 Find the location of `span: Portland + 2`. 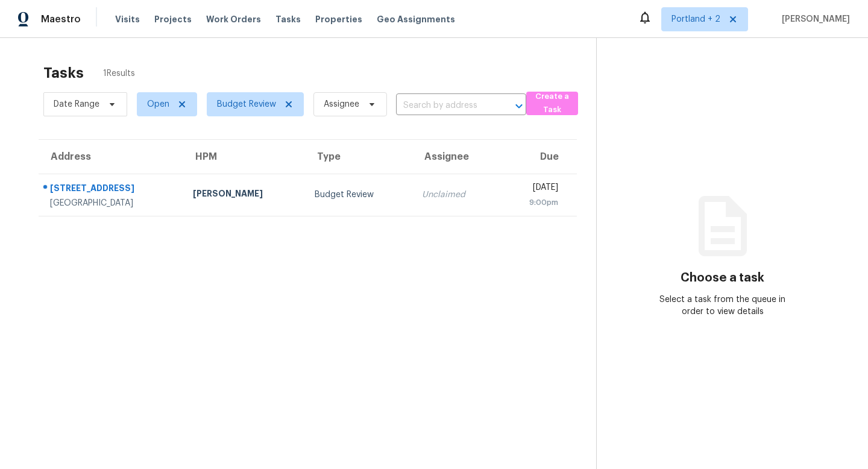

span: Portland + 2 is located at coordinates (695, 20).